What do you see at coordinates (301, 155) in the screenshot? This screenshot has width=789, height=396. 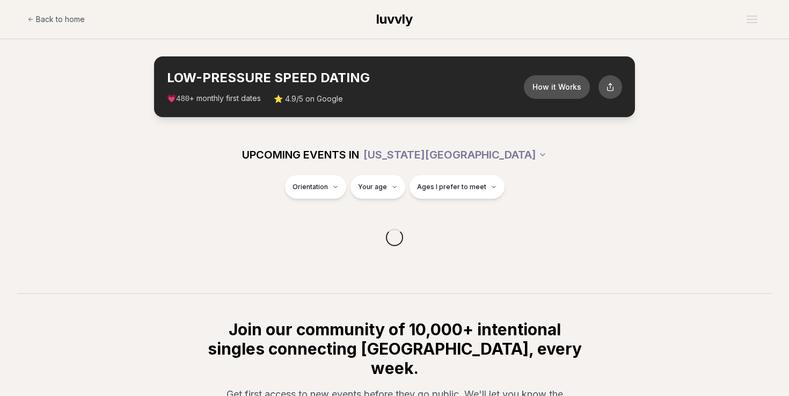 I see `span: UPCOMING EVENTS IN` at bounding box center [301, 155].